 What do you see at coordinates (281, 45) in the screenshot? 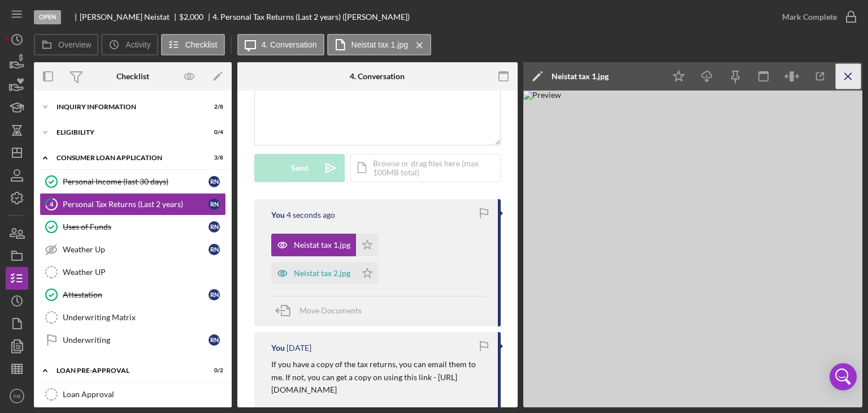
I see `button: 4. Conversation` at bounding box center [281, 45].